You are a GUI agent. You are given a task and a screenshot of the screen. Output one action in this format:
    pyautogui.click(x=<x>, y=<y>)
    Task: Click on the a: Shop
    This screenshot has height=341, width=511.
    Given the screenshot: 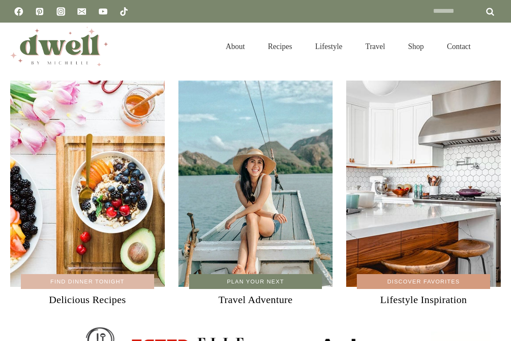 What is the action you would take?
    pyautogui.click(x=416, y=46)
    